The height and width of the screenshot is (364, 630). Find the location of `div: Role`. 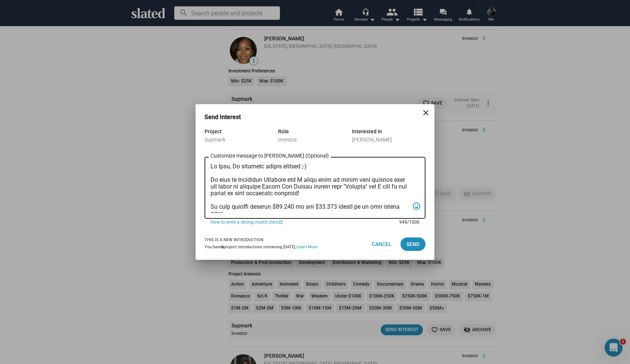

div: Role is located at coordinates (315, 131).